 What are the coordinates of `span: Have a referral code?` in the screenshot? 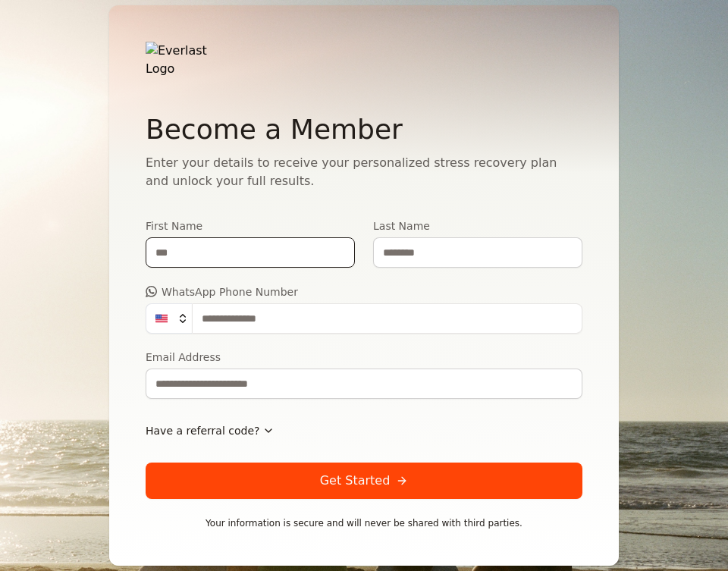 It's located at (203, 431).